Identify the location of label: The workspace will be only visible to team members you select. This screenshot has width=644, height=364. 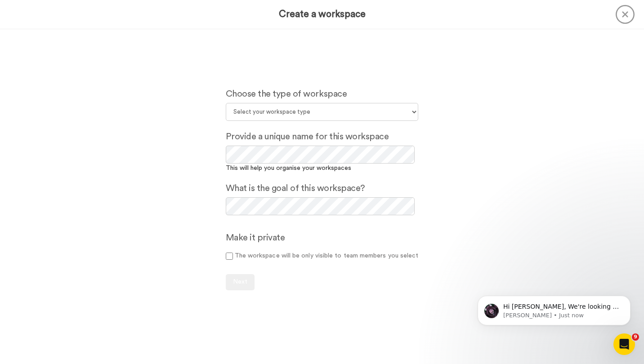
(322, 256).